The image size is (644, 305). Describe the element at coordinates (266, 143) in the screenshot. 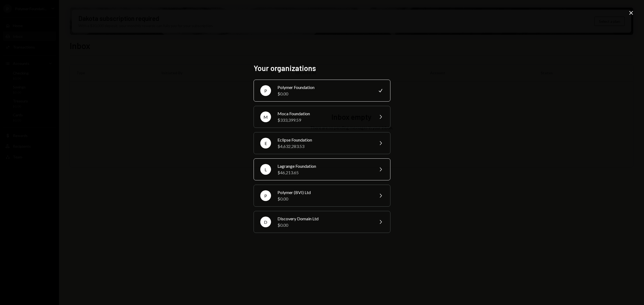

I see `div: E` at that location.